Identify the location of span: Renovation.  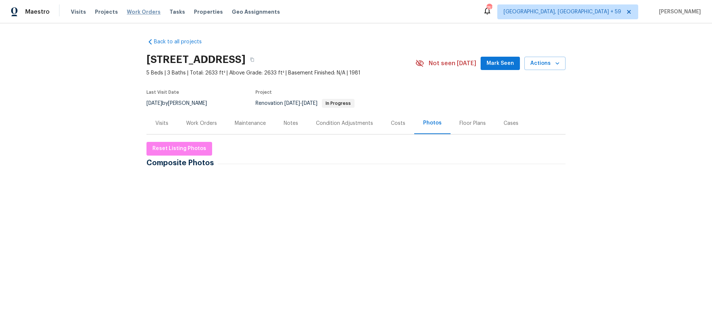
(305, 104).